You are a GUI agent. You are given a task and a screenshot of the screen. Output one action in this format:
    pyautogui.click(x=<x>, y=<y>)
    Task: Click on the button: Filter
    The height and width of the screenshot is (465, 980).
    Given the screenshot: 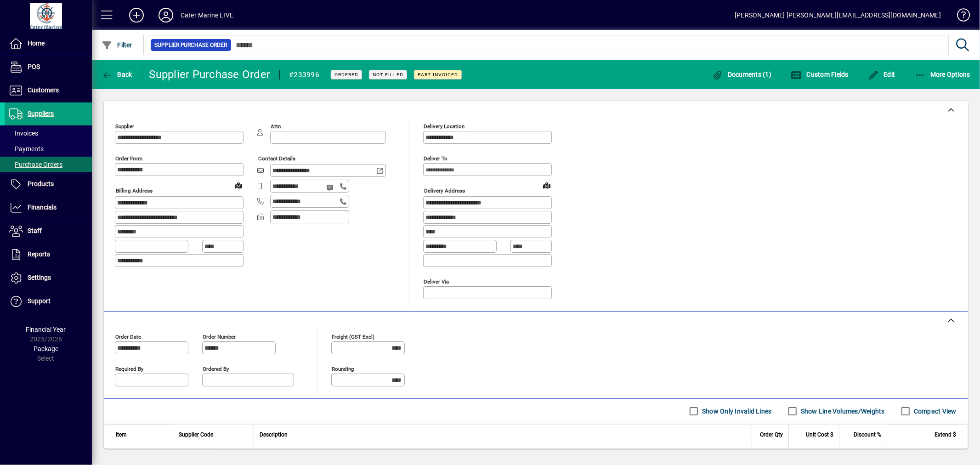 What is the action you would take?
    pyautogui.click(x=117, y=45)
    